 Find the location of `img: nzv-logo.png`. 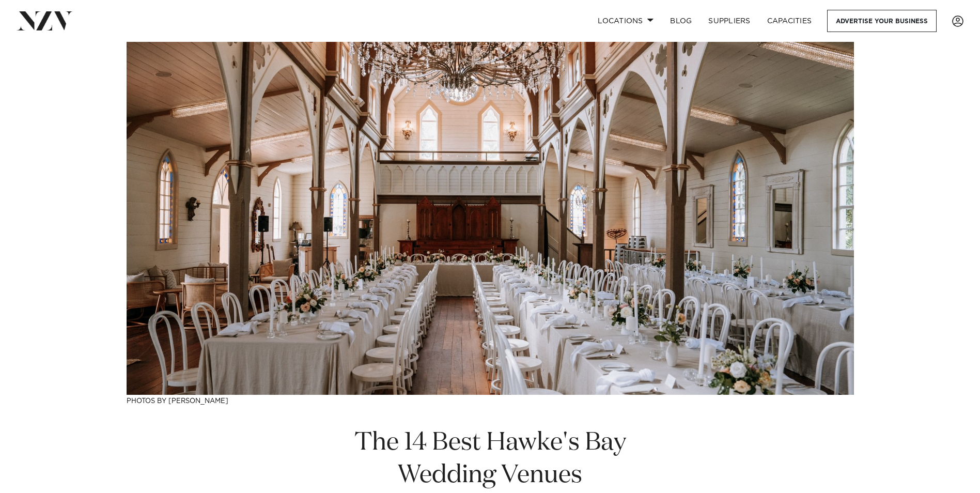

img: nzv-logo.png is located at coordinates (45, 21).